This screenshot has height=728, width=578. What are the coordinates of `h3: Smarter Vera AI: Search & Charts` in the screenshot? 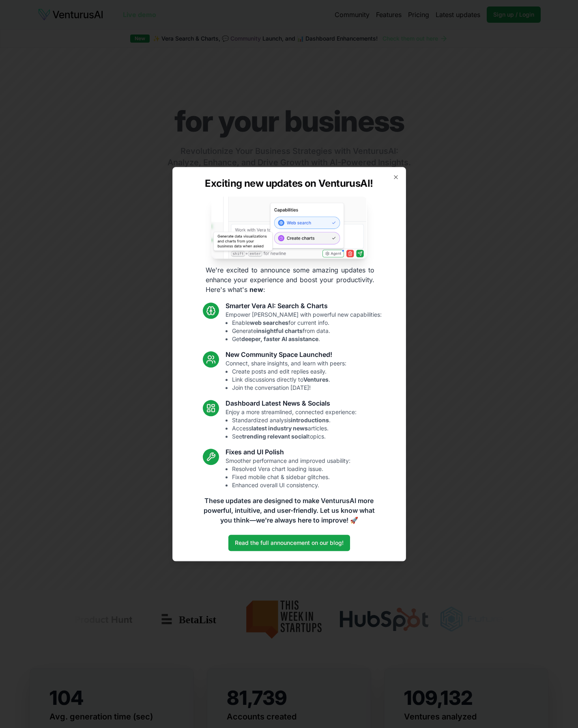 It's located at (303, 306).